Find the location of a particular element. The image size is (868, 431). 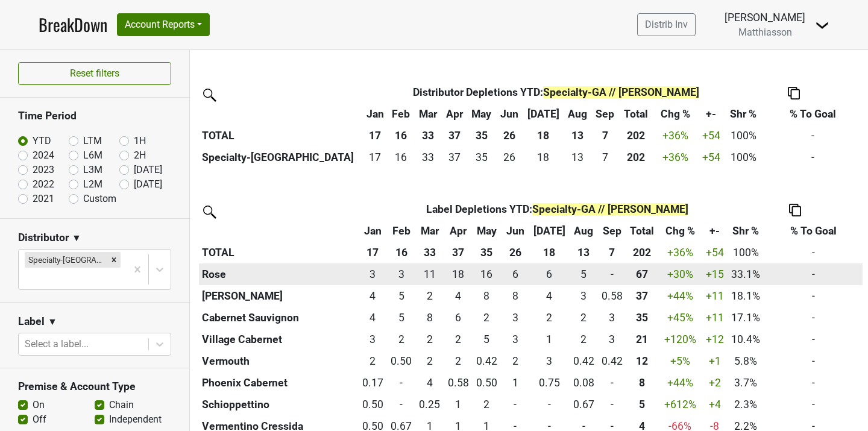

a: Distrib Inv is located at coordinates (666, 25).